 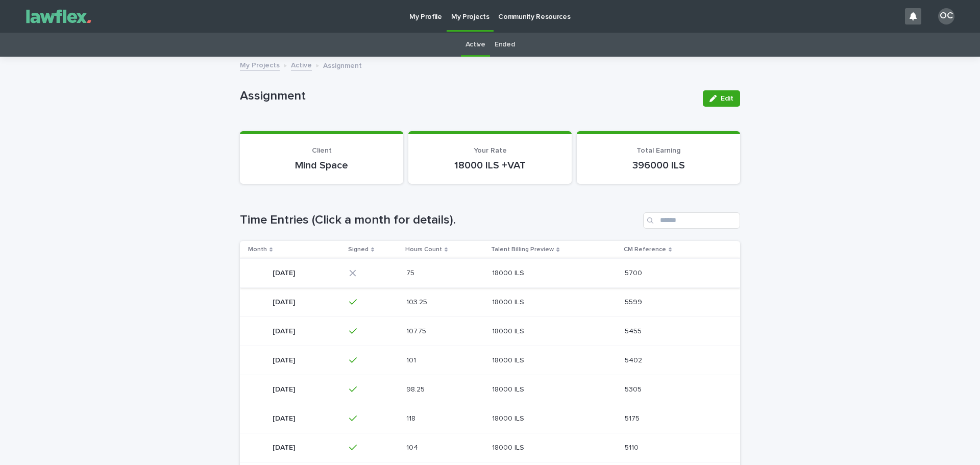 What do you see at coordinates (504, 44) in the screenshot?
I see `a: Ended` at bounding box center [504, 44].